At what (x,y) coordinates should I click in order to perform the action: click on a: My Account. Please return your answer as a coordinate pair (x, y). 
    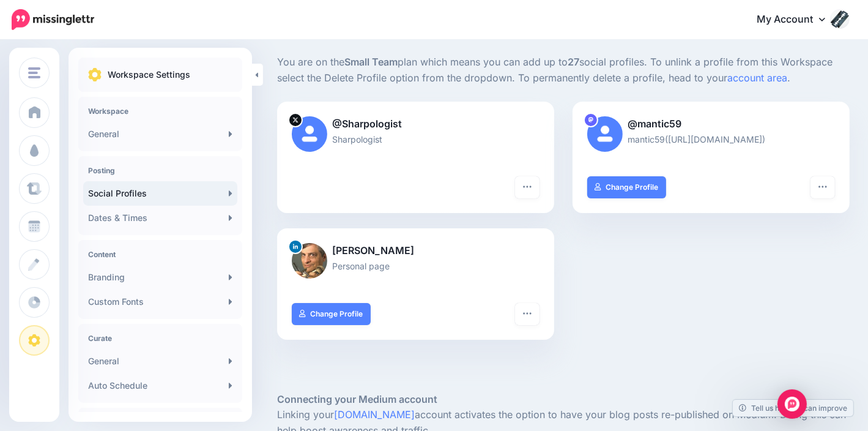
    Looking at the image, I should click on (797, 20).